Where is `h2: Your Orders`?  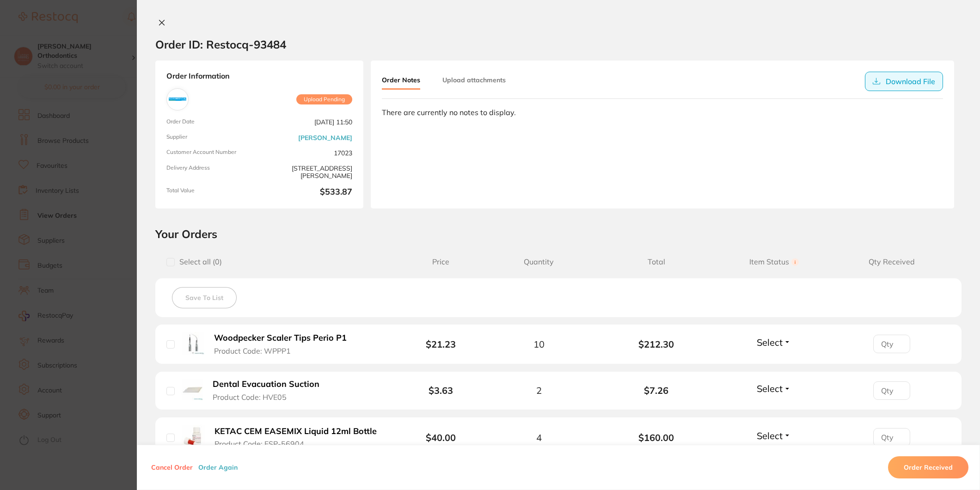
h2: Your Orders is located at coordinates (559, 234).